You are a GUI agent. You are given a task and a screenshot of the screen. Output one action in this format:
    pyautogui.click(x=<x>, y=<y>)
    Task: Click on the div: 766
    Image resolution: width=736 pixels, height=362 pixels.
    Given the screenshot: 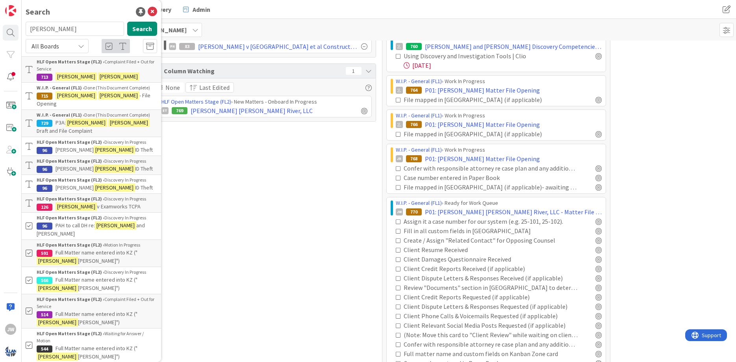 What is the action you would take?
    pyautogui.click(x=414, y=124)
    